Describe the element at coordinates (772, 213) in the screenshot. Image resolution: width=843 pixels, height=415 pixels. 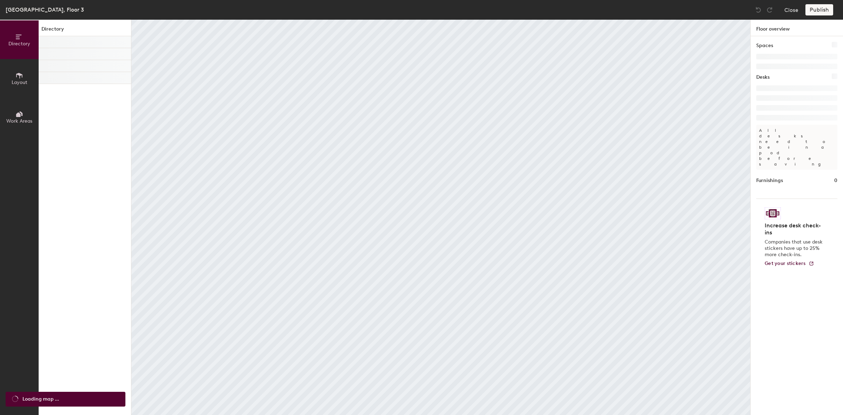
I see `img: Sticker logo` at that location.